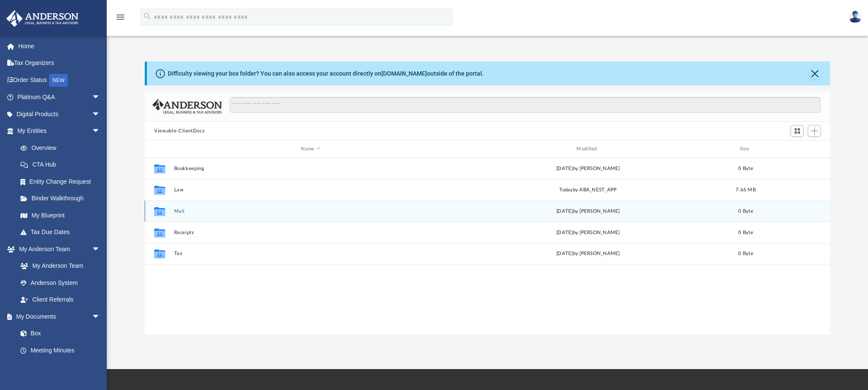 This screenshot has width=868, height=390. Describe the element at coordinates (59, 114) in the screenshot. I see `a: Digital Productsarrow_drop_down` at that location.